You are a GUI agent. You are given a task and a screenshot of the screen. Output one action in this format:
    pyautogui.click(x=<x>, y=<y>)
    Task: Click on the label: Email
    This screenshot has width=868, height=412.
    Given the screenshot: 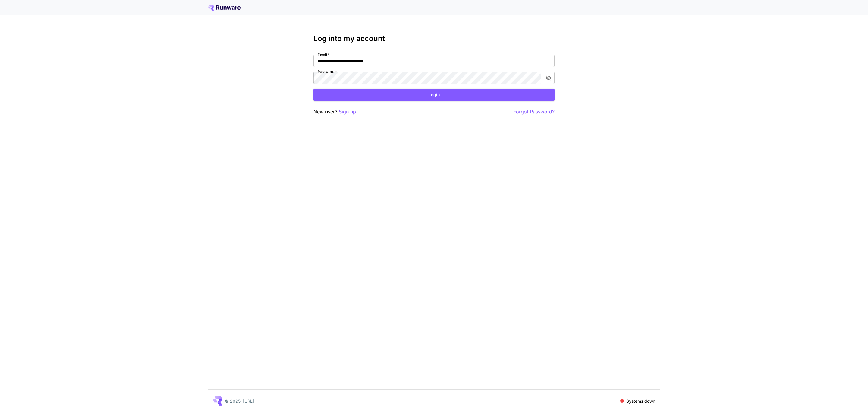 What is the action you would take?
    pyautogui.click(x=324, y=54)
    